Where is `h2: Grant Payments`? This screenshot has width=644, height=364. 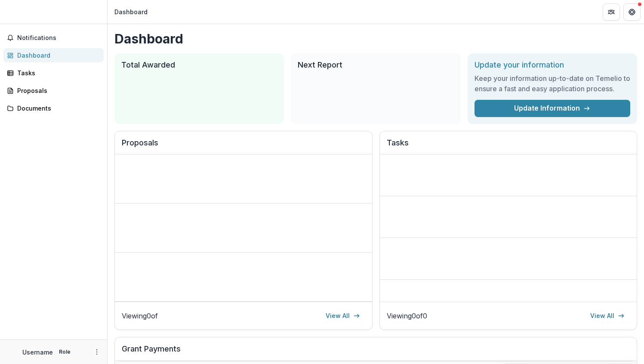
h2: Grant Payments is located at coordinates (376, 353).